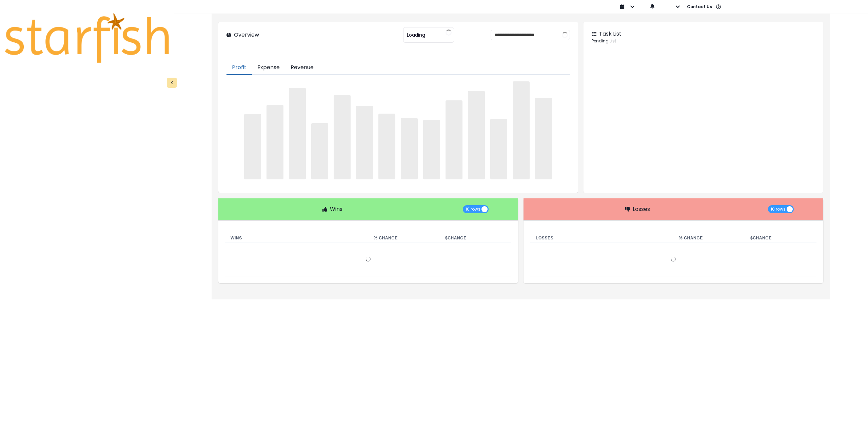 This screenshot has width=868, height=431. What do you see at coordinates (642, 209) in the screenshot?
I see `p: Losses` at bounding box center [642, 209].